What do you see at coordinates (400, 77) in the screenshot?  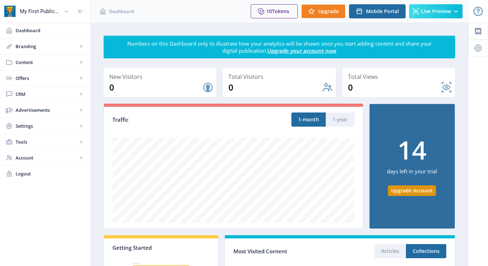 I see `div: Total Views` at bounding box center [400, 77].